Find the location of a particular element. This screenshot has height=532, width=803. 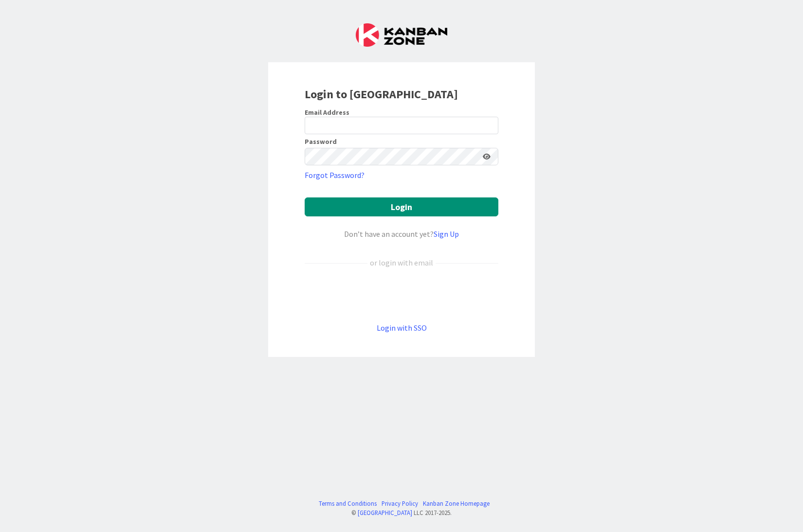

label: Password is located at coordinates (320, 142).